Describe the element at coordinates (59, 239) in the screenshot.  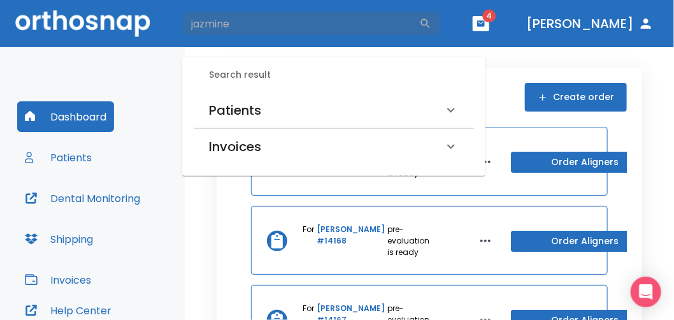
I see `button: Shipping` at that location.